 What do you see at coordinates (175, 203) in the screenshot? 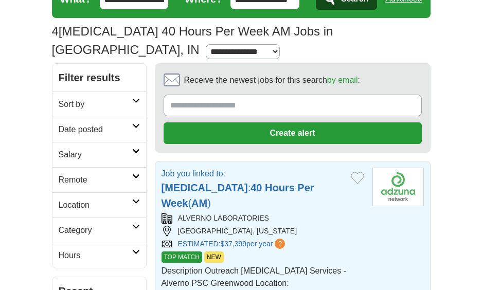
I see `strong: Week` at bounding box center [175, 203].